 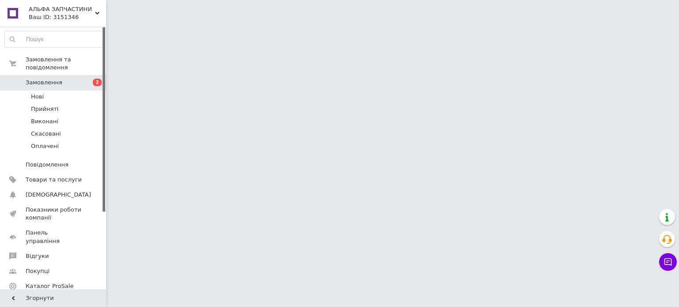 What do you see at coordinates (54, 39) in the screenshot?
I see `input: Пошук` at bounding box center [54, 39].